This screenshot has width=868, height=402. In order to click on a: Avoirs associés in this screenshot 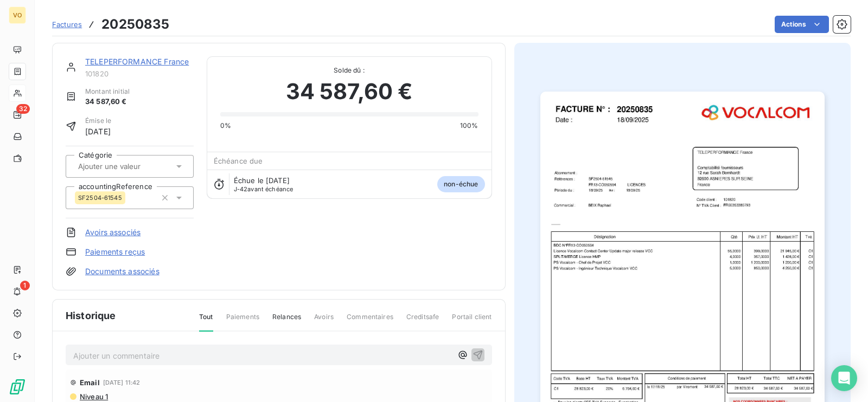, I will do `click(113, 232)`.